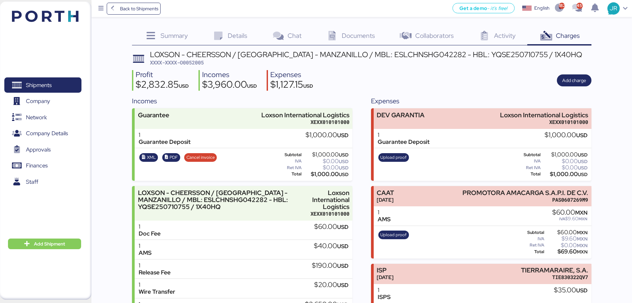  Describe the element at coordinates (162, 85) in the screenshot. I see `div: $2,832.85` at that location.